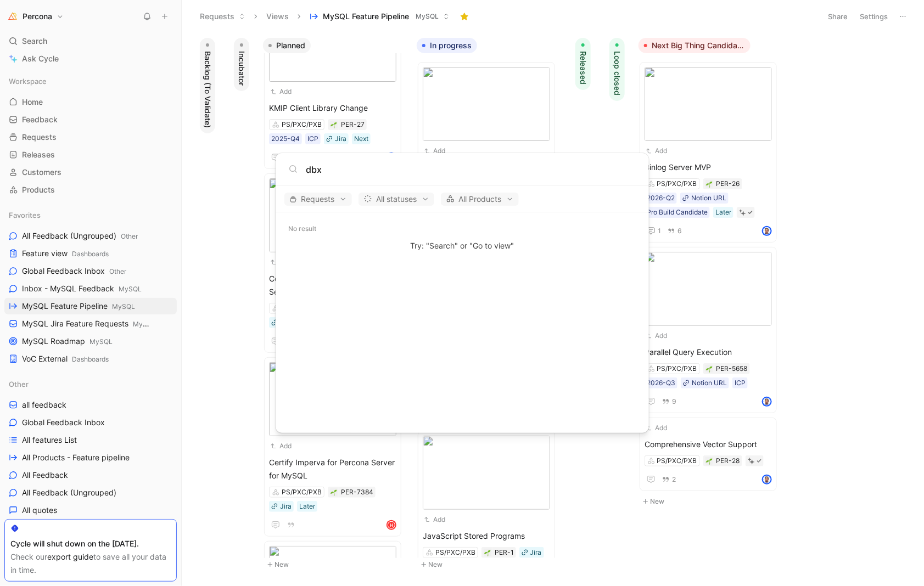 The image size is (924, 586). What do you see at coordinates (480, 199) in the screenshot?
I see `span: All Products` at bounding box center [480, 199].